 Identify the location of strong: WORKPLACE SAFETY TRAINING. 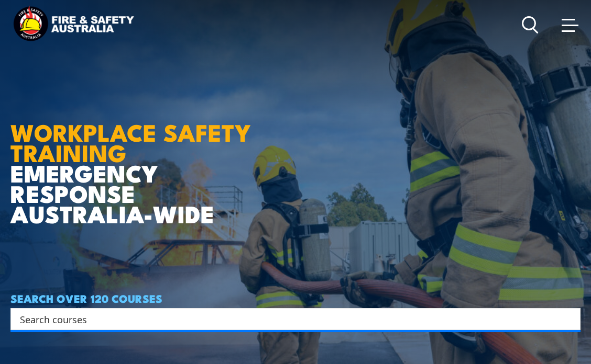
(130, 142).